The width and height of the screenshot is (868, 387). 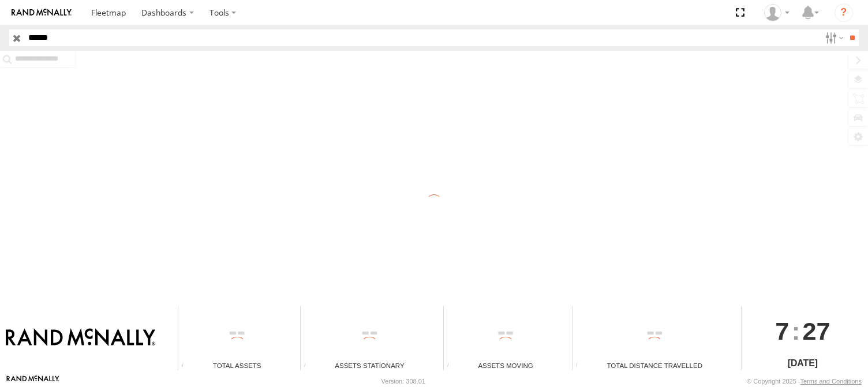 I want to click on a: Visit our Website, so click(x=33, y=382).